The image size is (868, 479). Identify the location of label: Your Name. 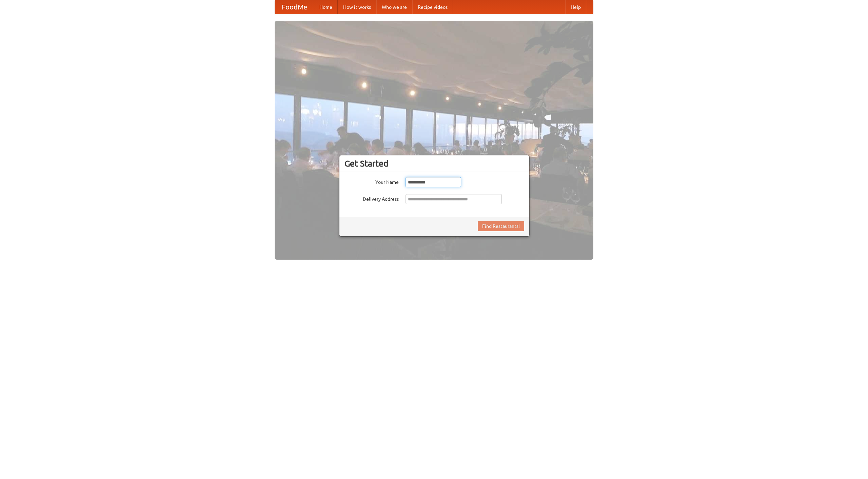
(372, 181).